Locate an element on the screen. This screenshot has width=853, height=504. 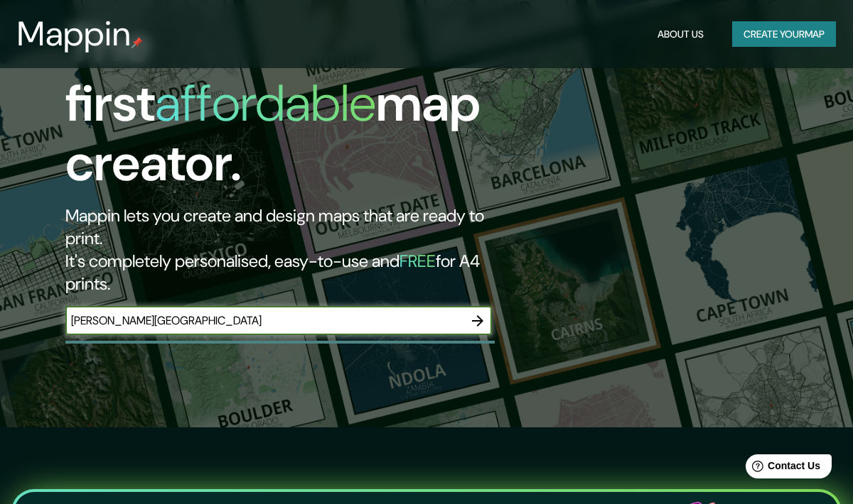
h5: FREE is located at coordinates (417, 261).